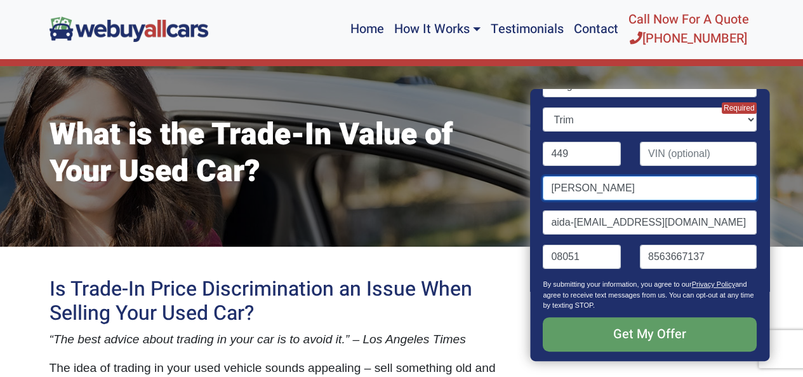  Describe the element at coordinates (596, 29) in the screenshot. I see `a: Contact` at that location.